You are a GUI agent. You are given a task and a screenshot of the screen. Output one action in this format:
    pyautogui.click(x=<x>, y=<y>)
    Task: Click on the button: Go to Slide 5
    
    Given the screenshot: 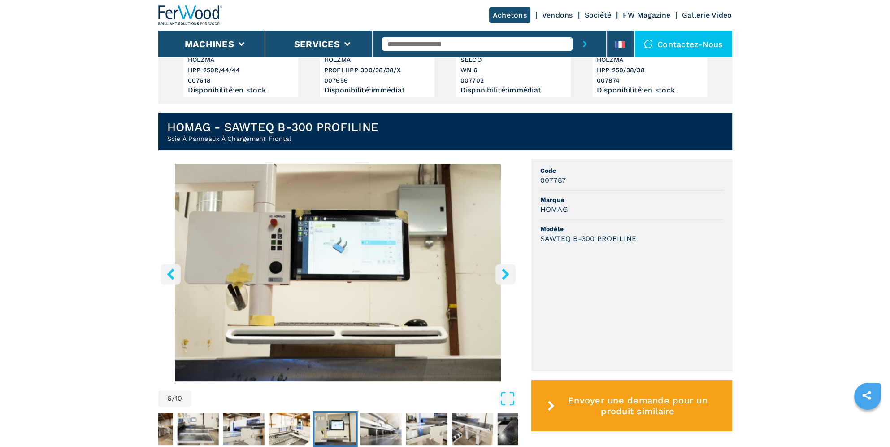 What is the action you would take?
    pyautogui.click(x=289, y=429)
    